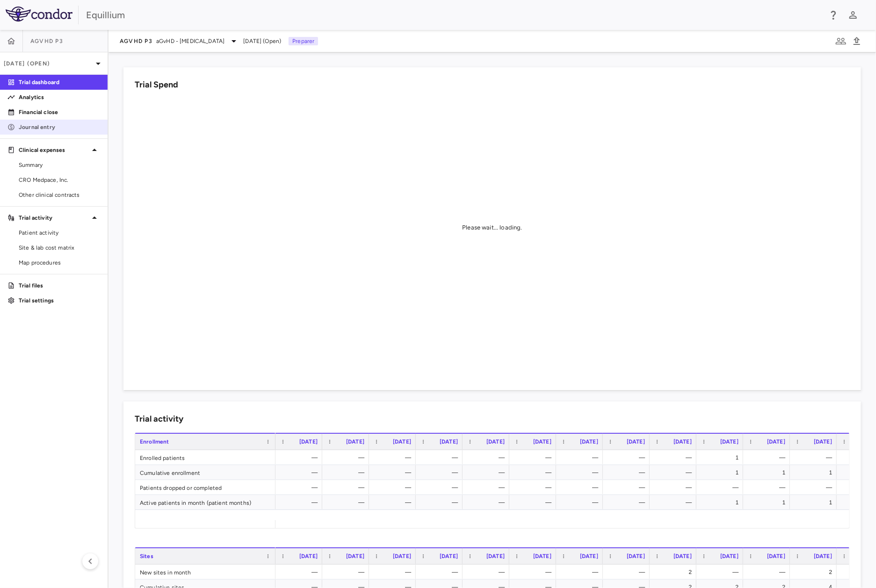 Image resolution: width=876 pixels, height=588 pixels. What do you see at coordinates (59, 82) in the screenshot?
I see `p: Trial dashboard` at bounding box center [59, 82].